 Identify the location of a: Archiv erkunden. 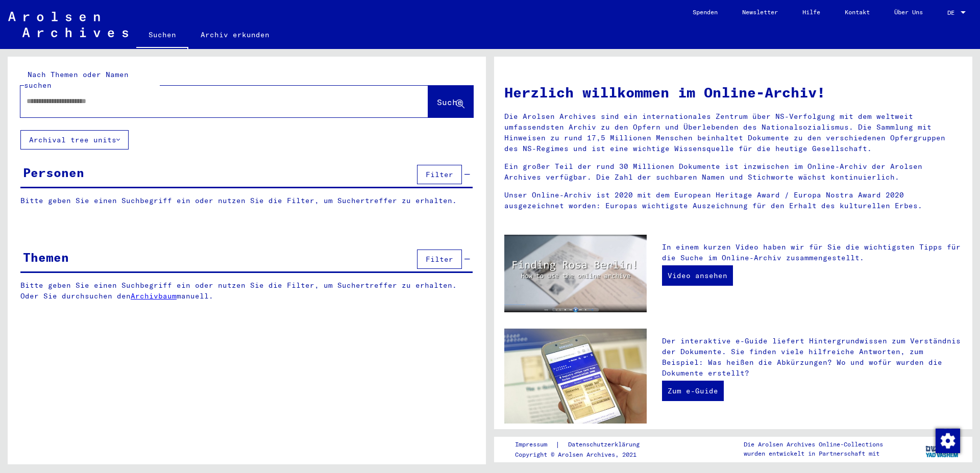
(235, 35).